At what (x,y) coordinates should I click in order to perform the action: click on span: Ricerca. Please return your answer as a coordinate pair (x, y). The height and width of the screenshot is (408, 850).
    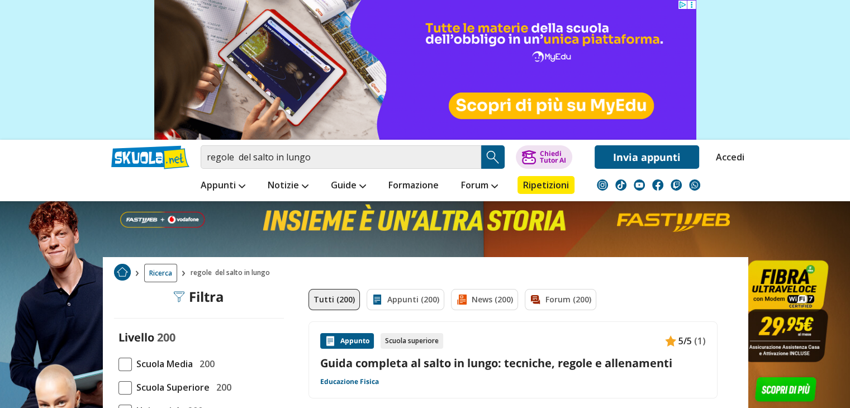
    Looking at the image, I should click on (160, 273).